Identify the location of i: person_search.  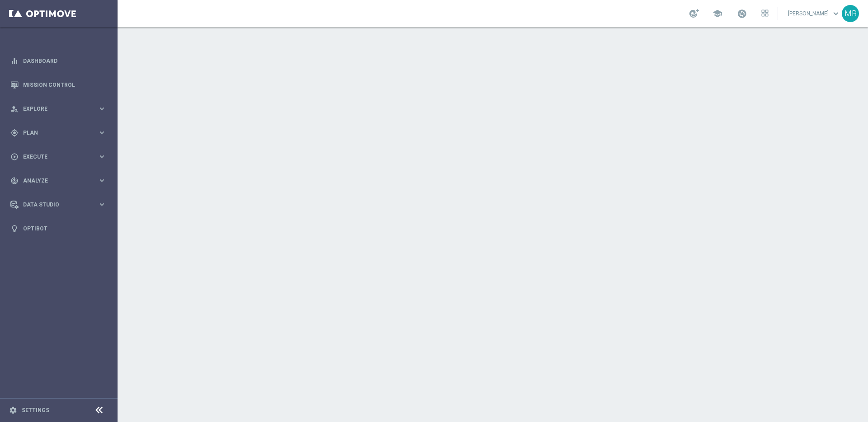
(14, 109).